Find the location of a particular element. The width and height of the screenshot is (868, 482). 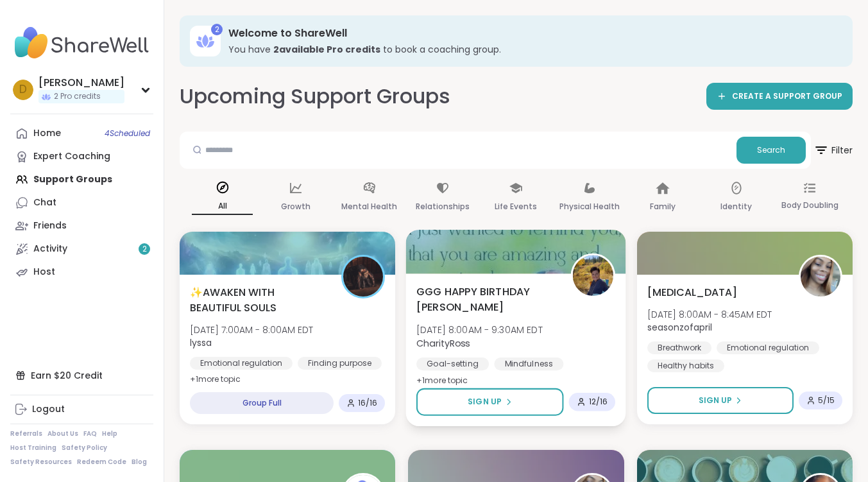

span: 2 Pro credits is located at coordinates (77, 96).